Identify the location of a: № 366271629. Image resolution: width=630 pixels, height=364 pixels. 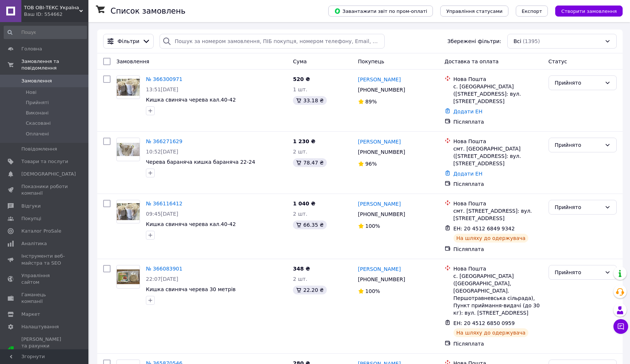
(164, 141).